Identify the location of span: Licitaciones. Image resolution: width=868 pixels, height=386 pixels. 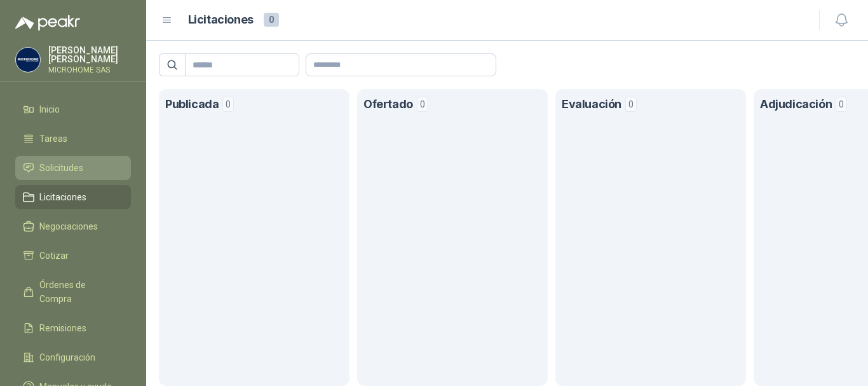
(63, 197).